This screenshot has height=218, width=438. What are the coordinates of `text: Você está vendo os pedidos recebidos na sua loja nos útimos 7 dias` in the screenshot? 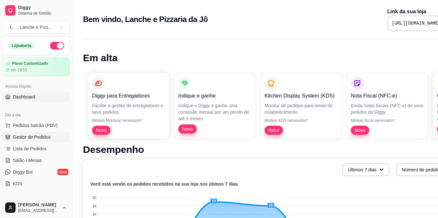 It's located at (164, 184).